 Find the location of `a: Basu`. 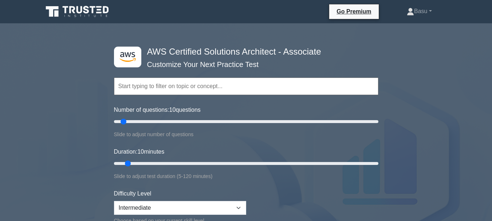

a: Basu is located at coordinates (419, 11).